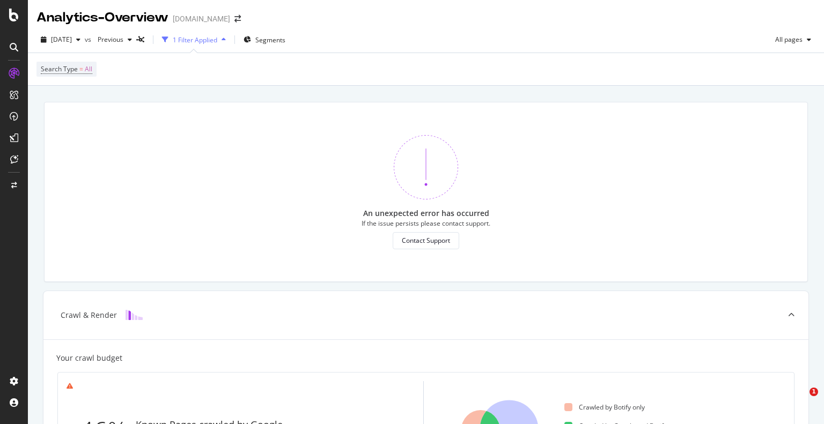  I want to click on img: 370bne1z.png, so click(426, 167).